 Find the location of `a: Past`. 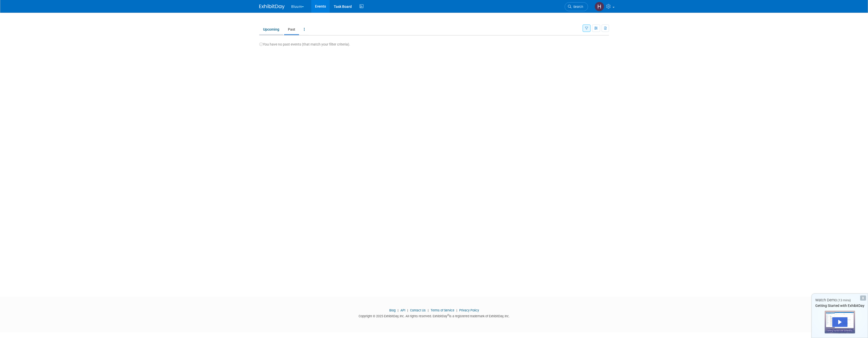

a: Past is located at coordinates (292, 29).